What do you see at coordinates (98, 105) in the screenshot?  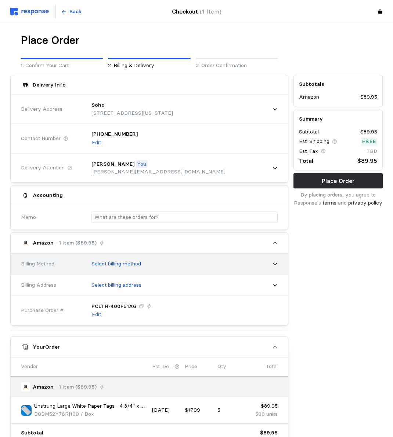 I see `p: Soho` at bounding box center [98, 105].